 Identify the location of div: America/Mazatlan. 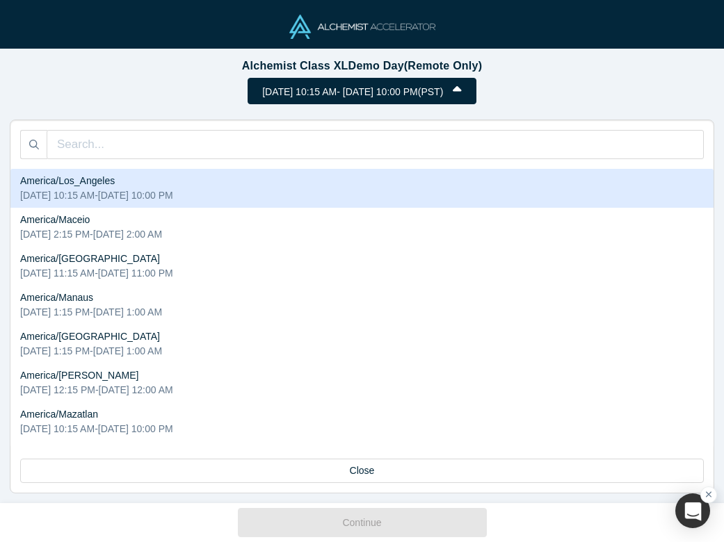
(357, 415).